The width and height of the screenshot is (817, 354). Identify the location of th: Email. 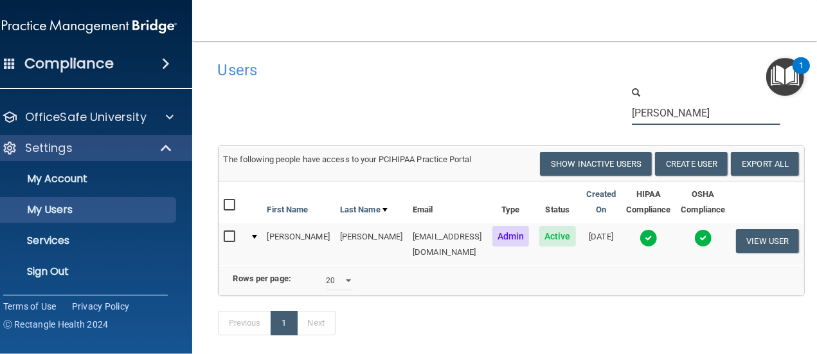
(447, 202).